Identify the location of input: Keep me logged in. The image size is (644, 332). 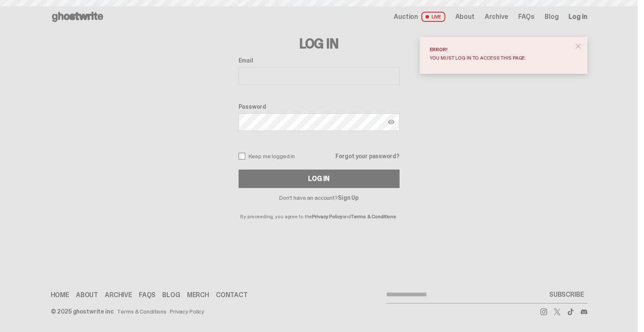
(242, 156).